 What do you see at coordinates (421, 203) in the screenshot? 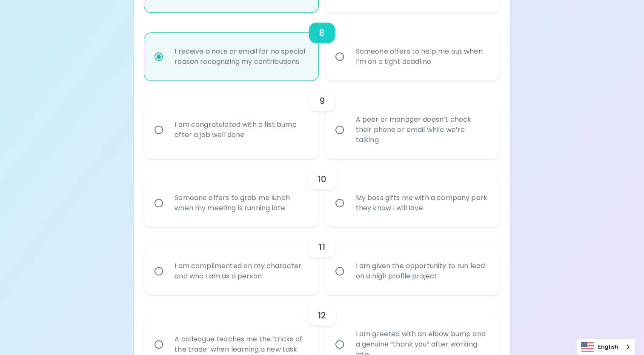
I see `div: My boss gifts me with a company perk they know I will love` at bounding box center [421, 203].